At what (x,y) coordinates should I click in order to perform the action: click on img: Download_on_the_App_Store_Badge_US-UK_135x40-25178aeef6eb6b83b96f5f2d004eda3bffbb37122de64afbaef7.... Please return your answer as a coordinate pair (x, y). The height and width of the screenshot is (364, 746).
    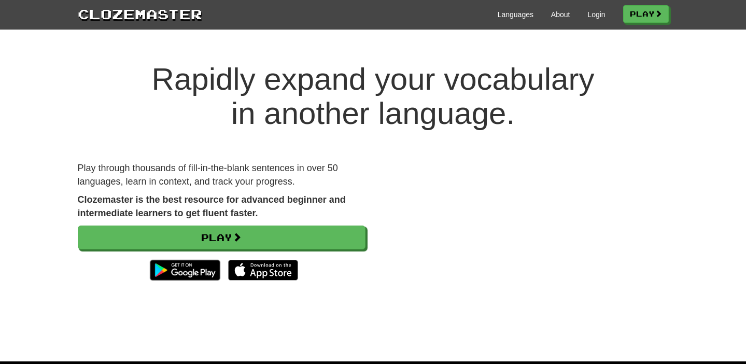
    Looking at the image, I should click on (263, 270).